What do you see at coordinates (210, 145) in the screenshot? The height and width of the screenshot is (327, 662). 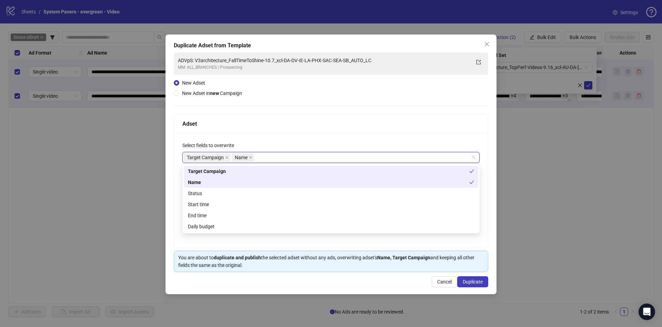 I see `label: Select fields to overwrite` at bounding box center [210, 145].